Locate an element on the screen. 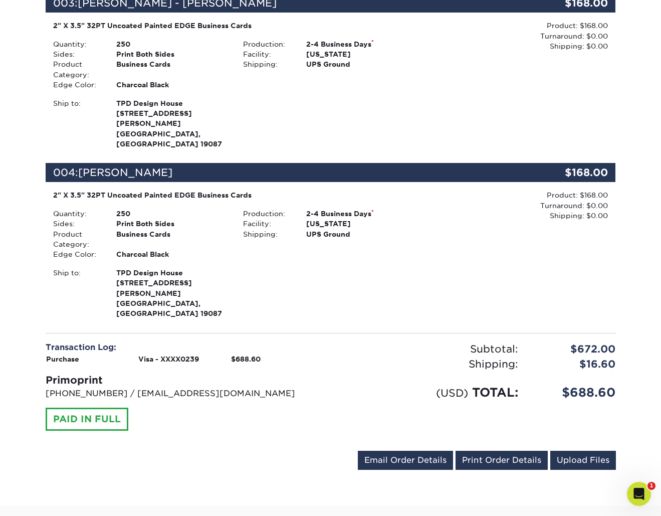  div: Subtotal: is located at coordinates (428, 349).